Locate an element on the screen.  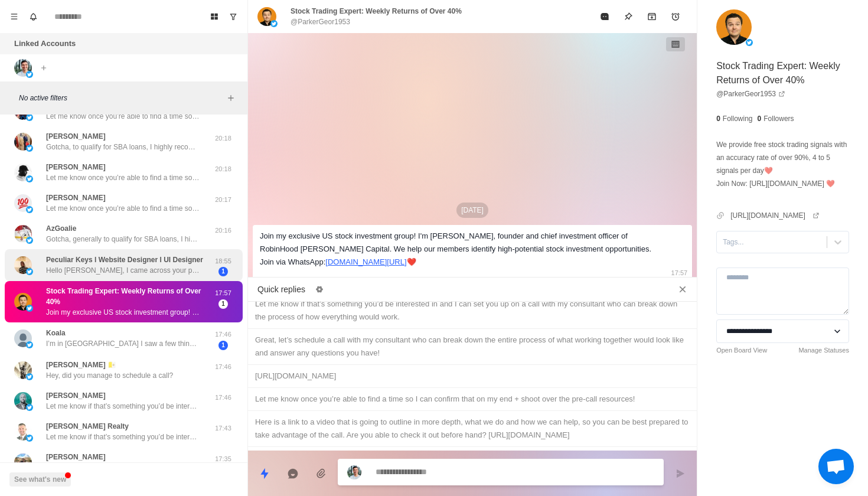
div: Let me know if that’s something you’d be interested in and I can set you up on a call with my con... is located at coordinates (473, 310).